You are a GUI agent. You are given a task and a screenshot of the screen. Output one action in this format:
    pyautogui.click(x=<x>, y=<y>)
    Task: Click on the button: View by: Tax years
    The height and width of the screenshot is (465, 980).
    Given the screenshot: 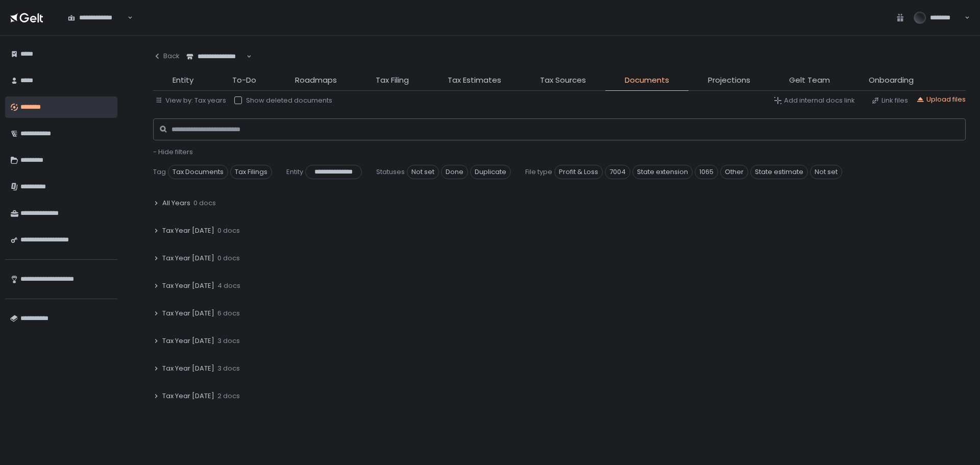 What is the action you would take?
    pyautogui.click(x=191, y=101)
    